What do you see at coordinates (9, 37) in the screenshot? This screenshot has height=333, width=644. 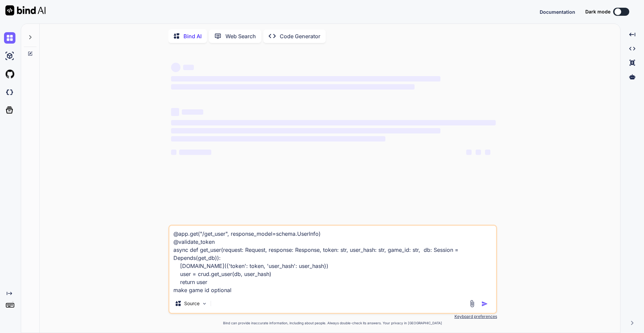 I see `img: chat` at bounding box center [9, 37].